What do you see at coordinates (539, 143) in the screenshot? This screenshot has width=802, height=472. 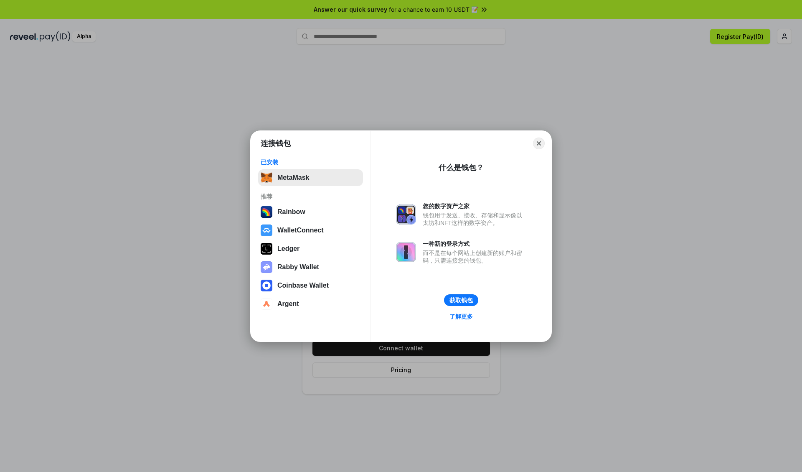 I see `button: Close` at bounding box center [539, 143].